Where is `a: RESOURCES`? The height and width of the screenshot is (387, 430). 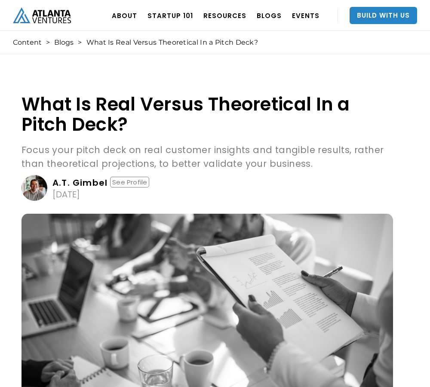 a: RESOURCES is located at coordinates (225, 15).